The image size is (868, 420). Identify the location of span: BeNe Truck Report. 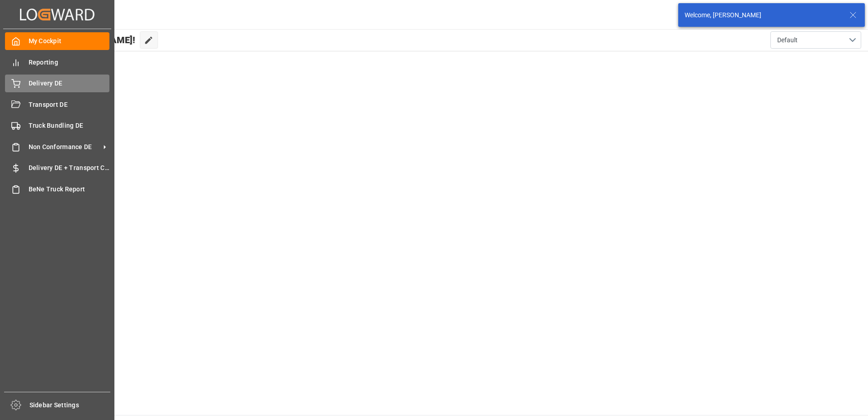
(69, 189).